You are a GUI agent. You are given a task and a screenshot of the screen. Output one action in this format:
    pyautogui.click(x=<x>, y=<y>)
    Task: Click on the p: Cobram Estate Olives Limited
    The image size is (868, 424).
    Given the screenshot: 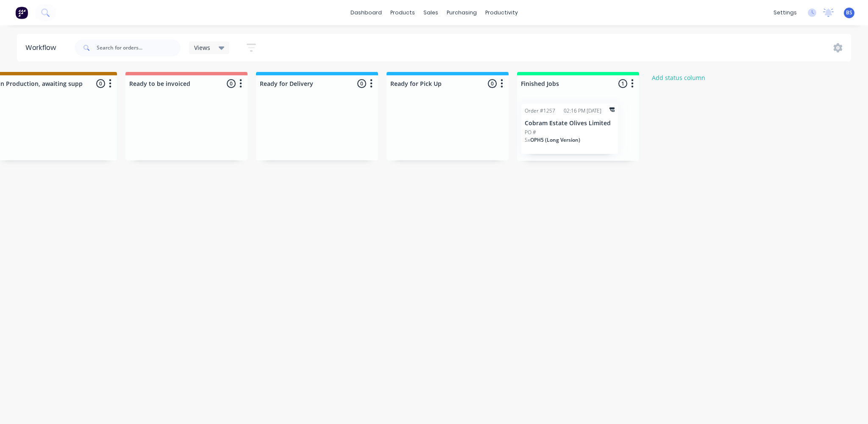 What is the action you would take?
    pyautogui.click(x=570, y=124)
    